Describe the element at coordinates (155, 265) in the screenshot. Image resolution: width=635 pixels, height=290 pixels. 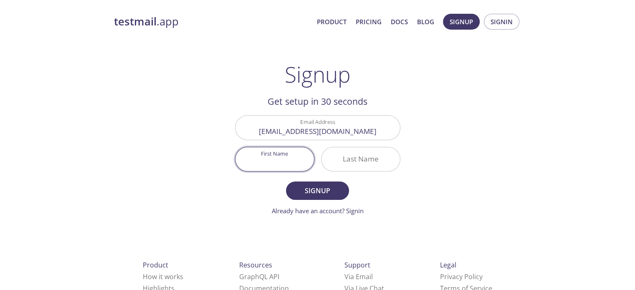
I see `span: Product` at that location.